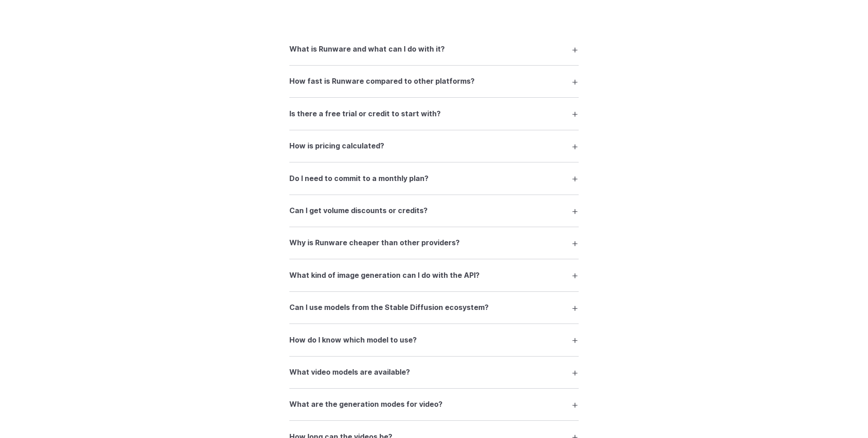  What do you see at coordinates (434, 146) in the screenshot?
I see `summary: How is pricing calculated?` at bounding box center [434, 146].